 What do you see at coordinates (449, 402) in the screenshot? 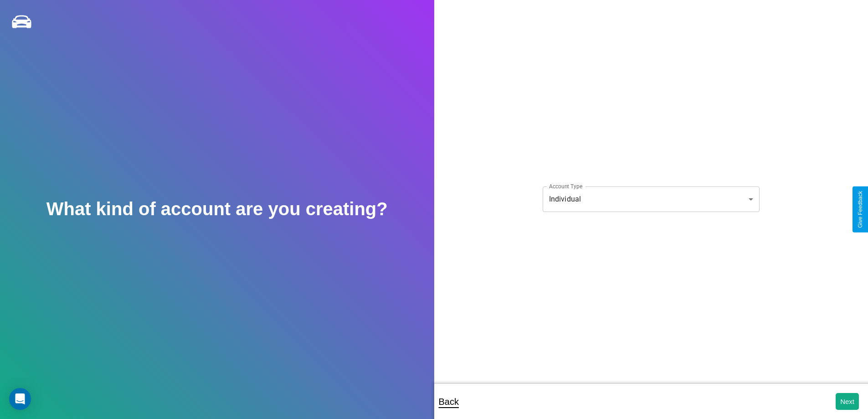
I see `p: Back` at bounding box center [449, 402].